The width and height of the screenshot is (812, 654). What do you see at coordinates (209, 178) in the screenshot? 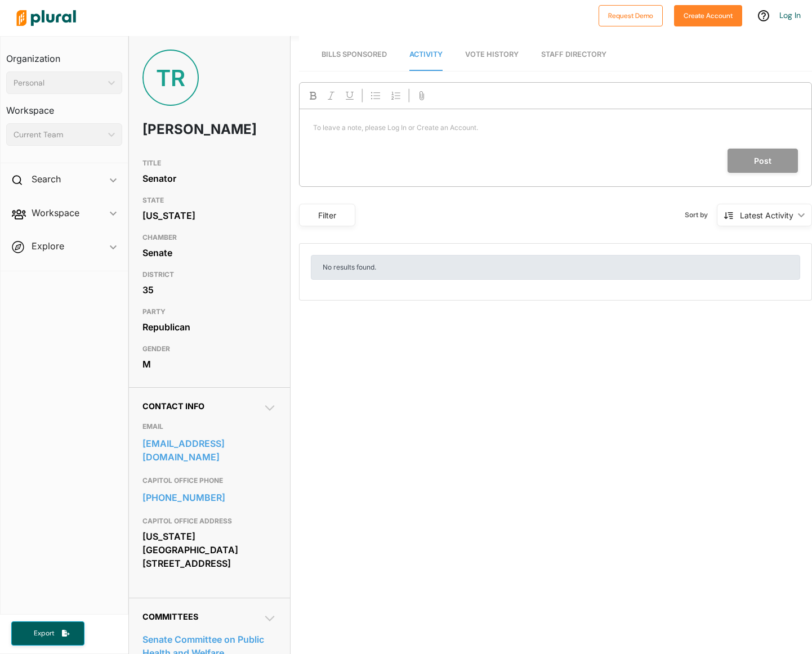
I see `div: Senator` at bounding box center [209, 178].